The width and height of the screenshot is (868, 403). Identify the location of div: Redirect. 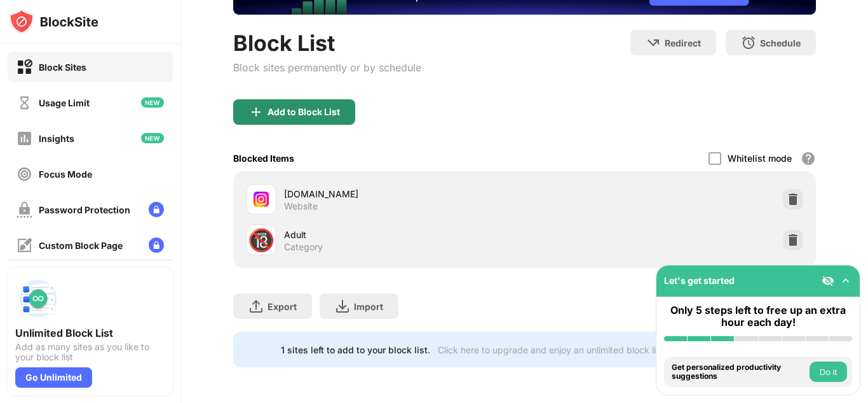
(683, 42).